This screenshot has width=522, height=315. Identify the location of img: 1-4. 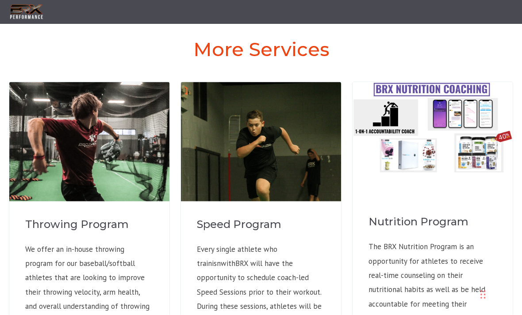
(261, 162).